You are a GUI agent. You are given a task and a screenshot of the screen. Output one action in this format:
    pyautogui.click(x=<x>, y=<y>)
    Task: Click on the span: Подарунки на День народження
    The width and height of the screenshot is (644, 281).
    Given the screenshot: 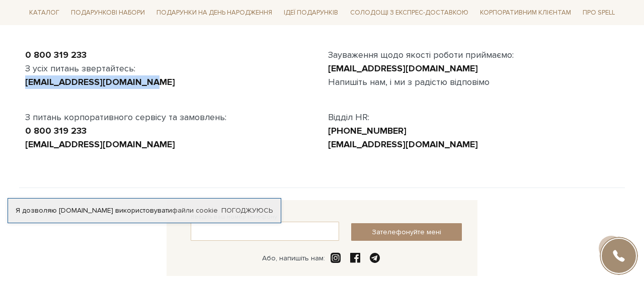 What is the action you would take?
    pyautogui.click(x=214, y=12)
    